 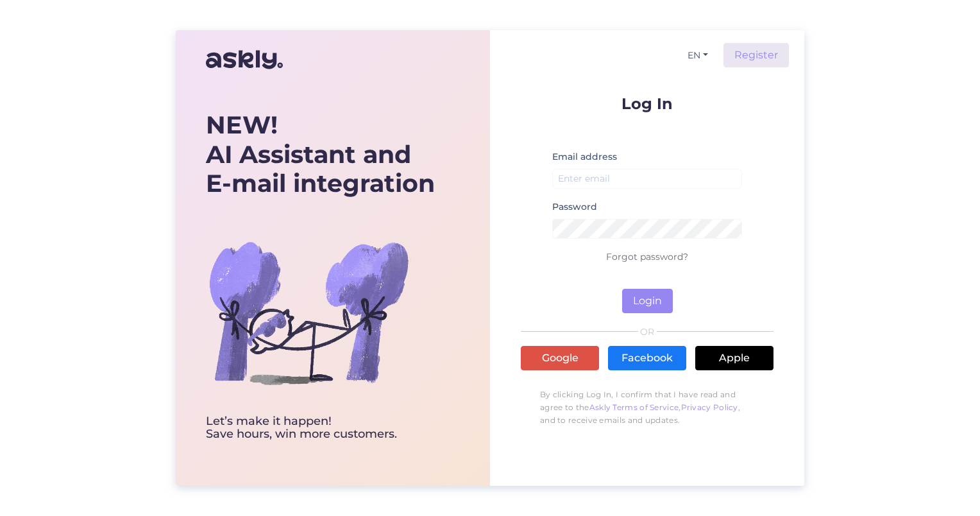 What do you see at coordinates (709, 406) in the screenshot?
I see `a: Privacy Policy` at bounding box center [709, 406].